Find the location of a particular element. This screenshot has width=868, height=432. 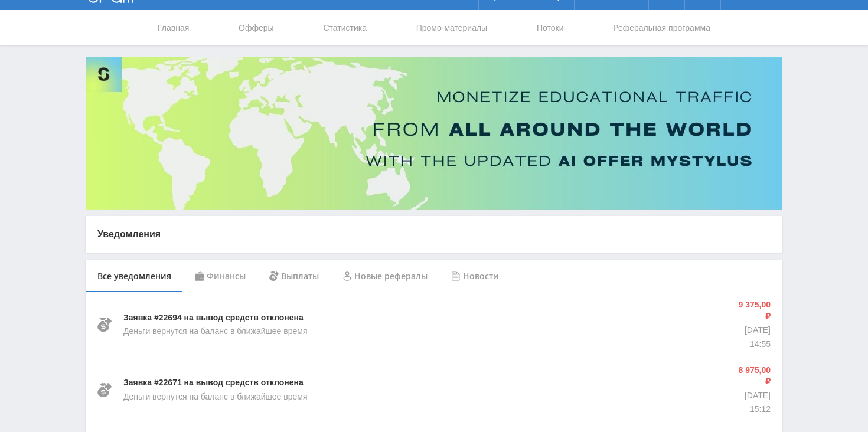

div: Все уведомления is located at coordinates (134, 276).